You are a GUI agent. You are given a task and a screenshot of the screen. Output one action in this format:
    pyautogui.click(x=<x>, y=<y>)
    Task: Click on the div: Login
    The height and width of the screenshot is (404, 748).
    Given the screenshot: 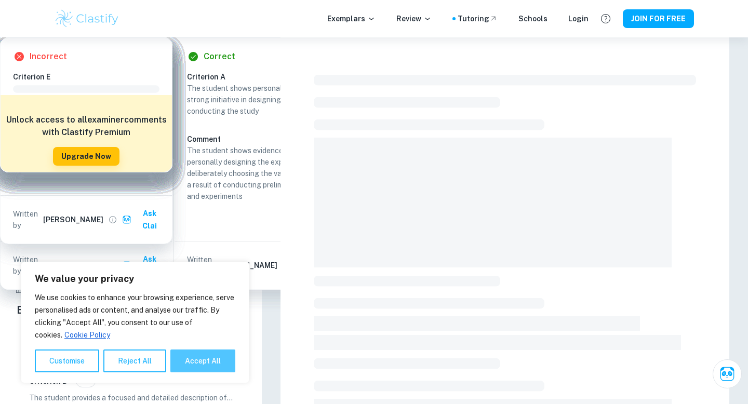 What is the action you would take?
    pyautogui.click(x=578, y=19)
    